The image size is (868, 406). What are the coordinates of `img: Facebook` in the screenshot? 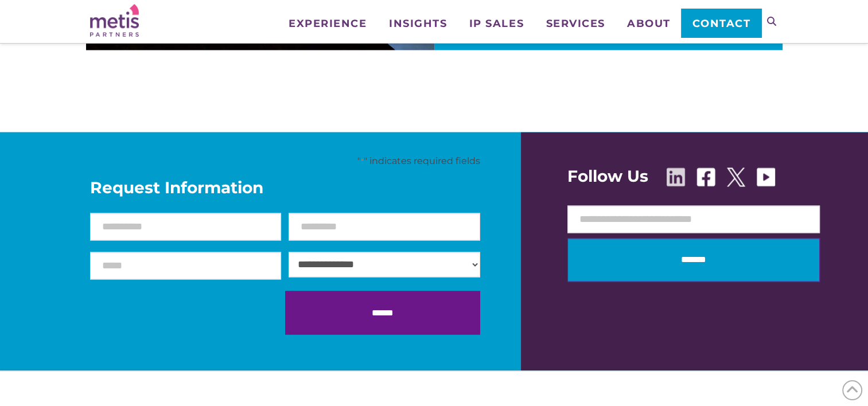 It's located at (706, 176).